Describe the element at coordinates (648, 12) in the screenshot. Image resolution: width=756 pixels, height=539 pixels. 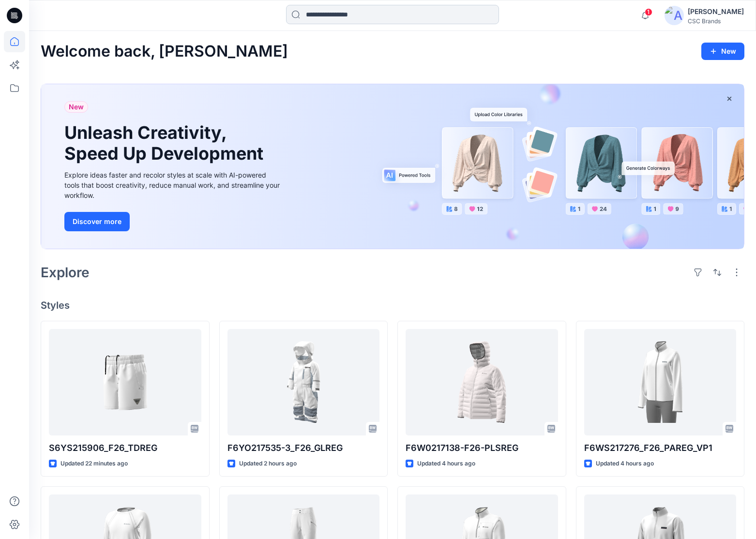
I see `span: 1` at that location.